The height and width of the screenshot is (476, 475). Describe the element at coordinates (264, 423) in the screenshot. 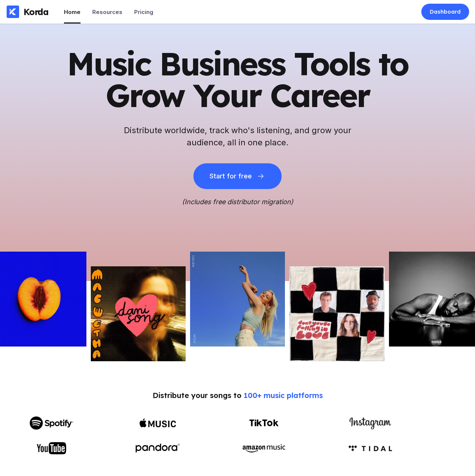

I see `img: TikTok` at that location.